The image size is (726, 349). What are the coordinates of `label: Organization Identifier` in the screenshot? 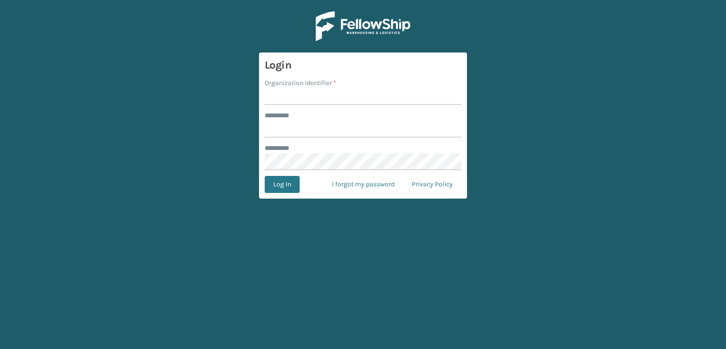 It's located at (300, 83).